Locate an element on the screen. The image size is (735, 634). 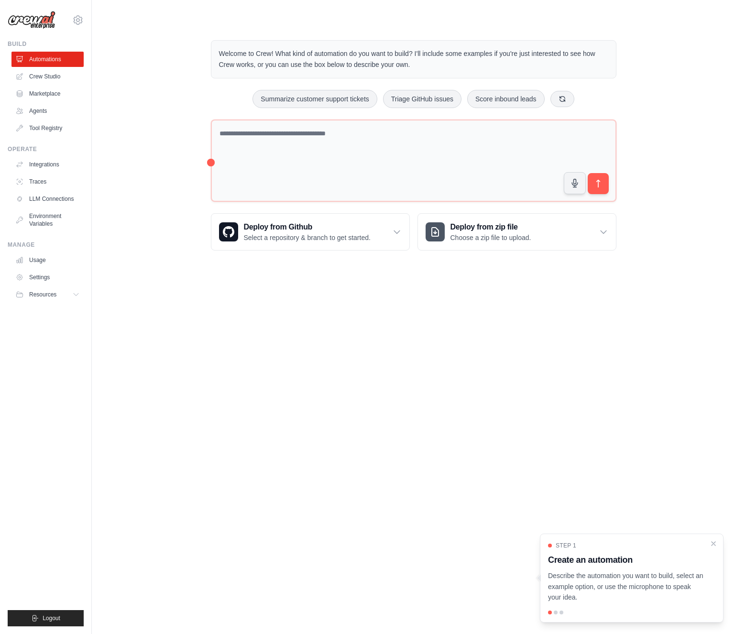
span: Logout is located at coordinates (51, 619).